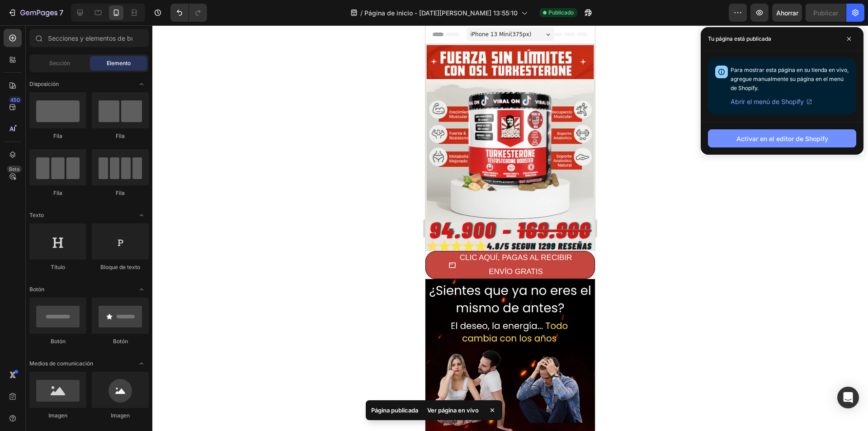 The height and width of the screenshot is (431, 868). What do you see at coordinates (75, 9) in the screenshot?
I see `span: iPhone 13 Mini ( 375 px)` at bounding box center [75, 9].